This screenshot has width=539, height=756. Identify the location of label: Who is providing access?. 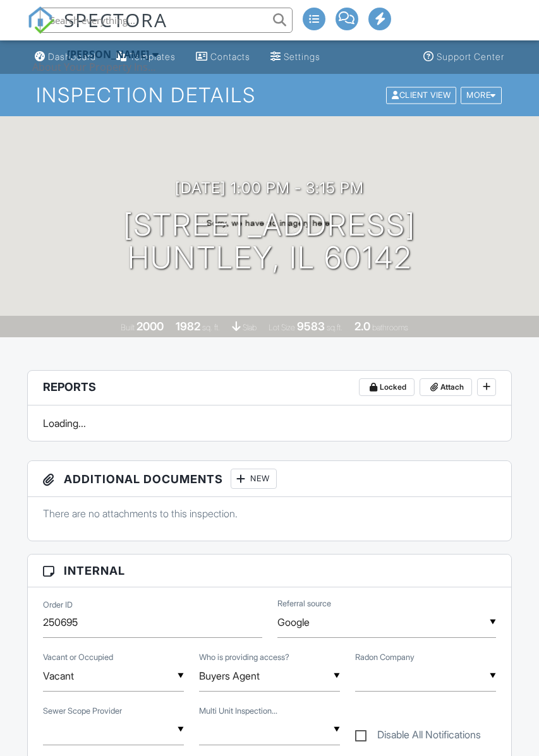
(243, 658).